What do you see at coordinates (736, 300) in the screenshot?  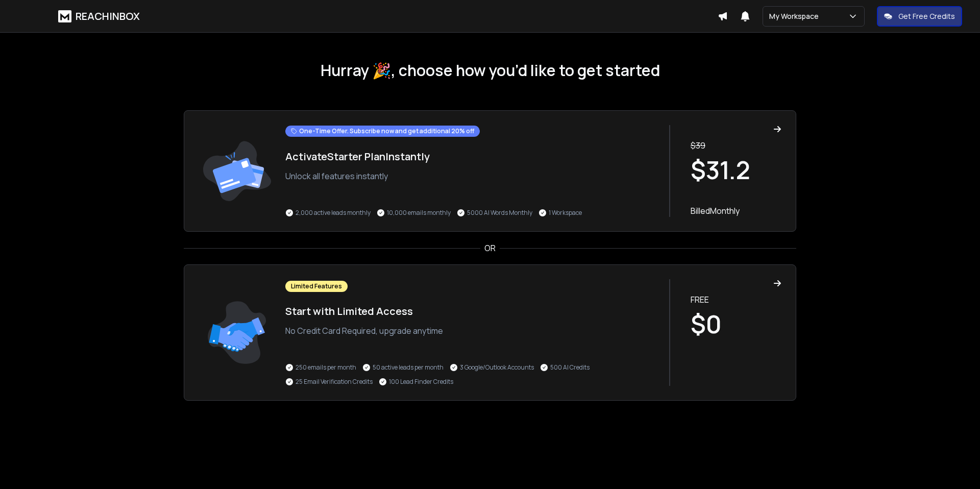 I see `p: FREE` at bounding box center [736, 300].